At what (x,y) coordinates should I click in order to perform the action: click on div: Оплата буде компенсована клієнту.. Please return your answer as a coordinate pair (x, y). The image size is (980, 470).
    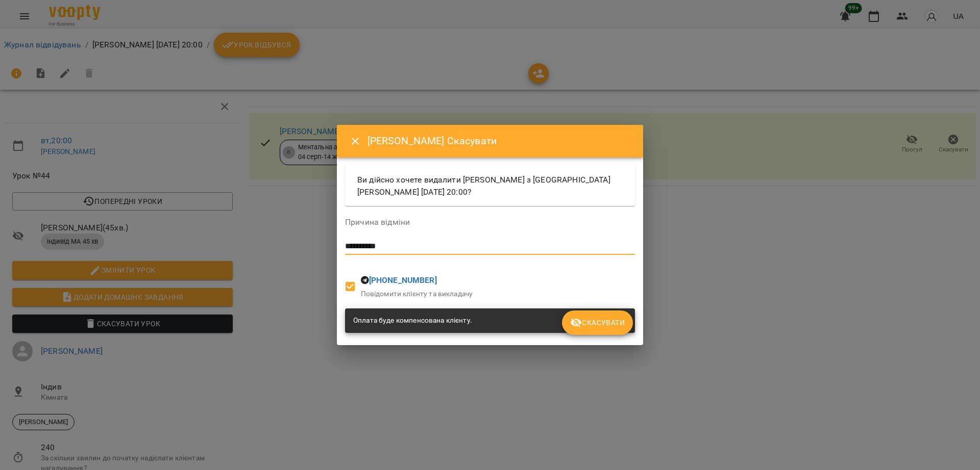
    Looking at the image, I should click on (413, 320).